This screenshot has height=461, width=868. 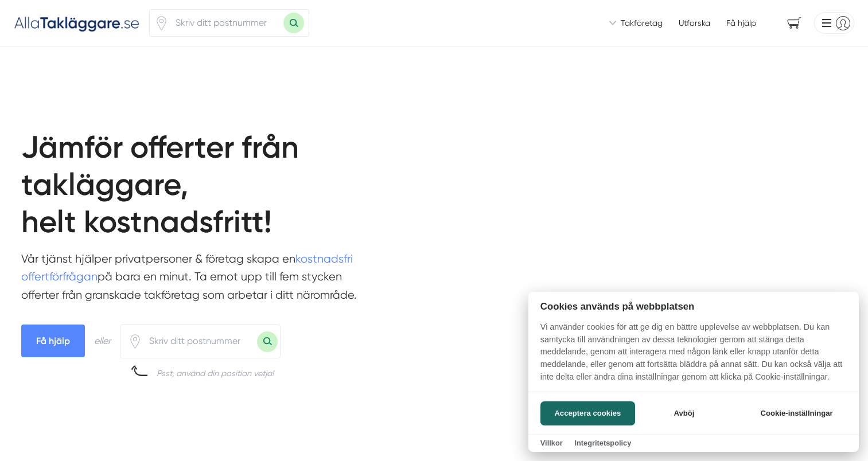 I want to click on p: Vi använder cookies för att ge dig en bättre upplevelse av webbplatsen. Du kan samtycka till anvä..., so click(x=694, y=356).